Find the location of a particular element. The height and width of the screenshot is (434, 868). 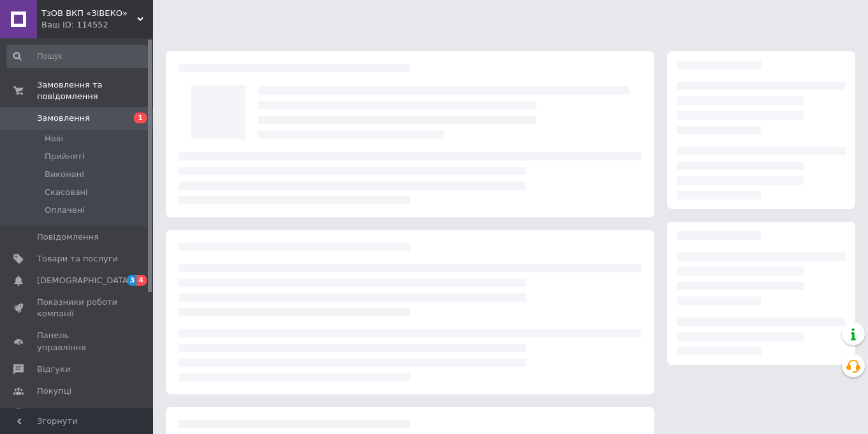

span: 1 is located at coordinates (141, 118).